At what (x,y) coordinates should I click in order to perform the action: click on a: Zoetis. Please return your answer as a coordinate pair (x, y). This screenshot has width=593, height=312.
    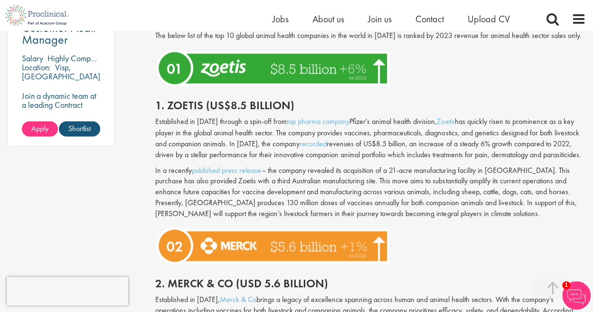
    Looking at the image, I should click on (446, 121).